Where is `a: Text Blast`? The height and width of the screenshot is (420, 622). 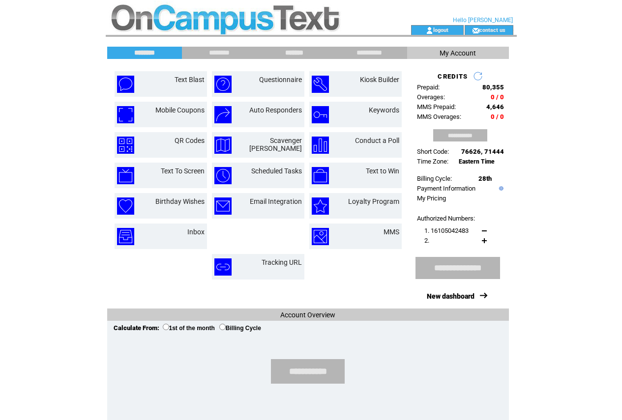
a: Text Blast is located at coordinates (189, 80).